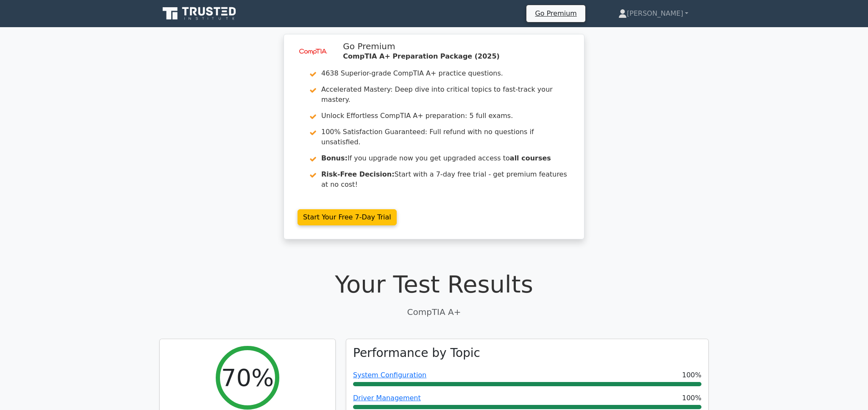 The width and height of the screenshot is (868, 410). I want to click on a: Driver Management, so click(387, 397).